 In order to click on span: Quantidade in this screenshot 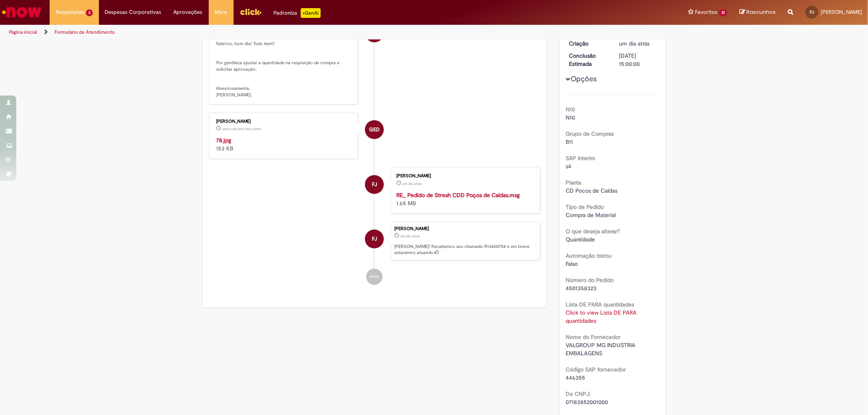, I will do `click(580, 239)`.